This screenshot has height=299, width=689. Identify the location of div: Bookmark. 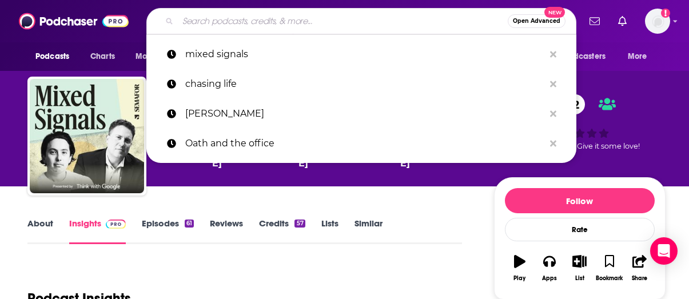
(609, 279).